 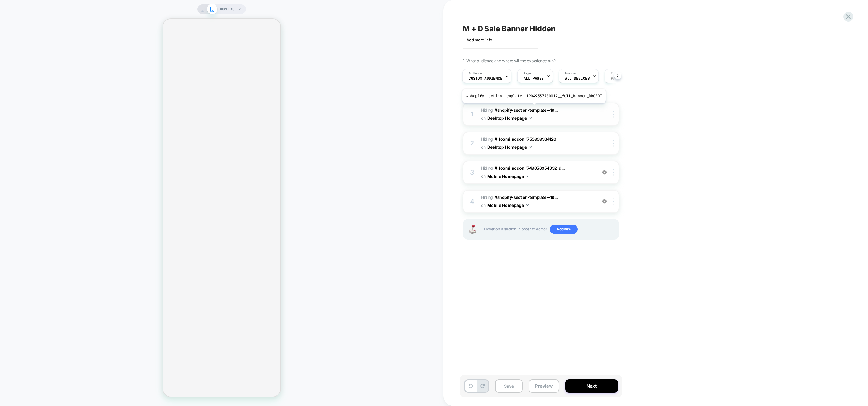 I want to click on span: HOMEPAGE, so click(x=228, y=9).